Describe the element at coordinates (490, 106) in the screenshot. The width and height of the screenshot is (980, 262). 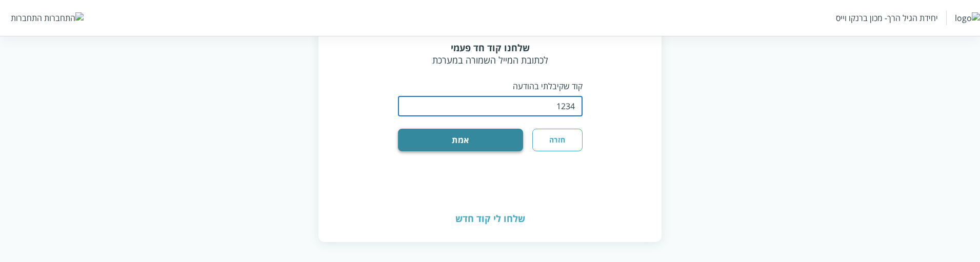
I see `input: OTP` at that location.